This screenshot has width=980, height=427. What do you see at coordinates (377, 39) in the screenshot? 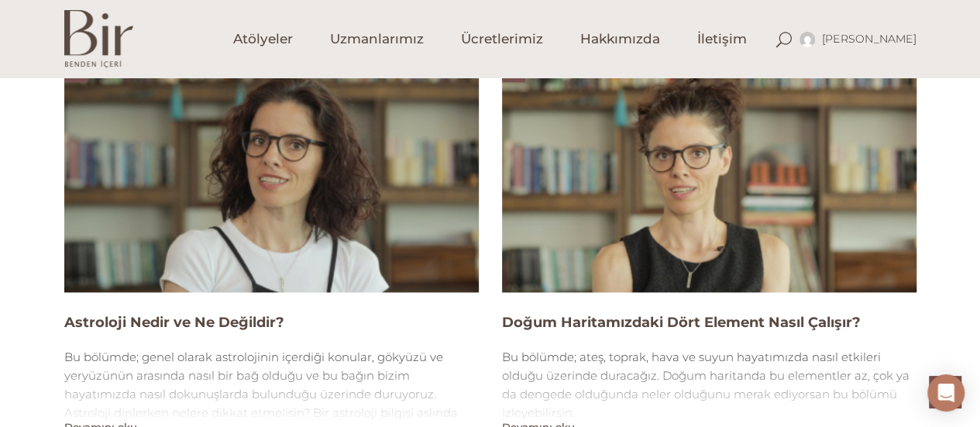
I see `span: Uzmanlarımız` at bounding box center [377, 39].